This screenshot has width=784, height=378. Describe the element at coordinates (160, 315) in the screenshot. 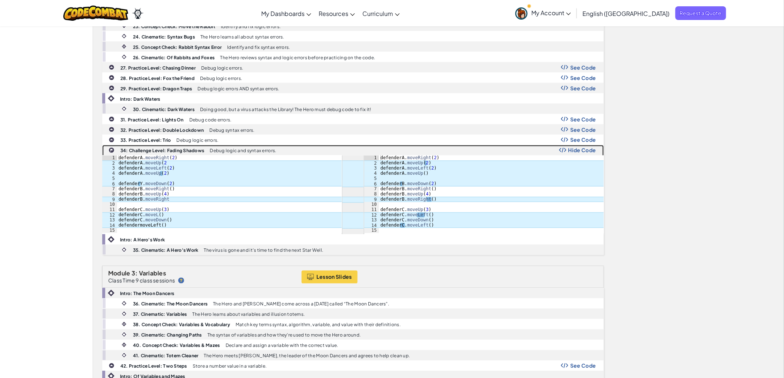

I see `b: 37. Cinematic: Variables` at that location.